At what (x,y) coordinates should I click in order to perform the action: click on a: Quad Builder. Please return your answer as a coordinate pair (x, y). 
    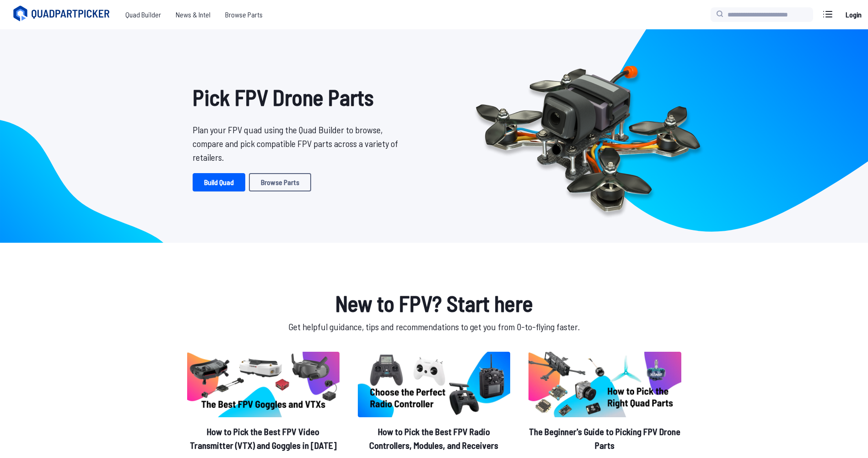
    Looking at the image, I should click on (144, 15).